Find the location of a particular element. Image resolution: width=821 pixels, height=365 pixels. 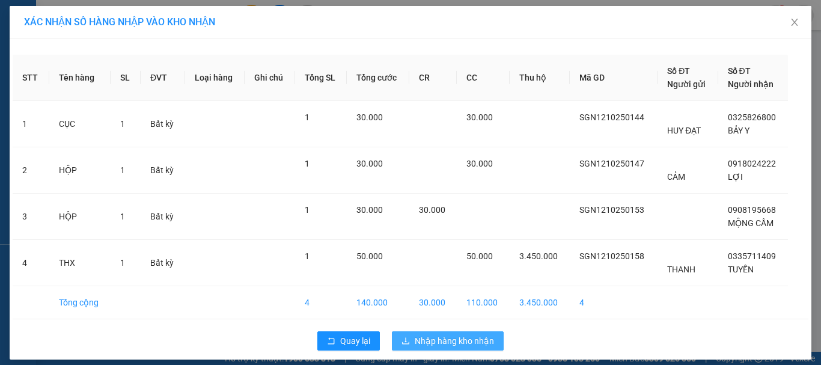

span: Nhập hàng kho nhận is located at coordinates (454, 341).